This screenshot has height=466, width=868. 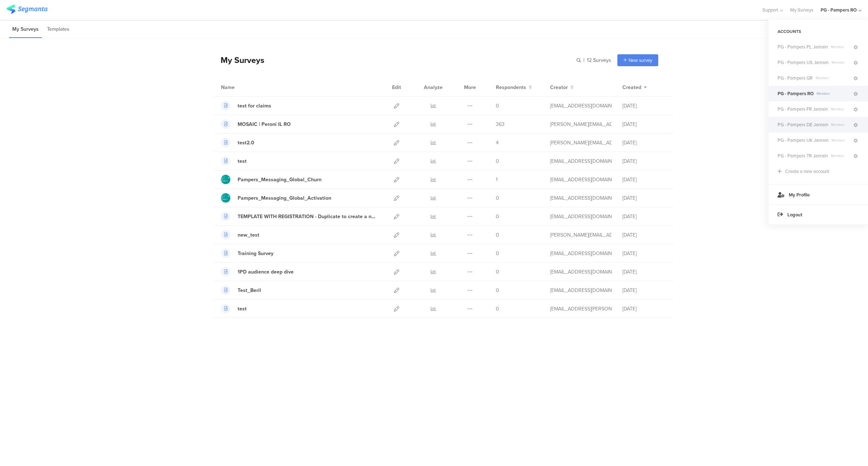 I want to click on div: anagnostopoulou.a@pg.com, so click(x=581, y=272).